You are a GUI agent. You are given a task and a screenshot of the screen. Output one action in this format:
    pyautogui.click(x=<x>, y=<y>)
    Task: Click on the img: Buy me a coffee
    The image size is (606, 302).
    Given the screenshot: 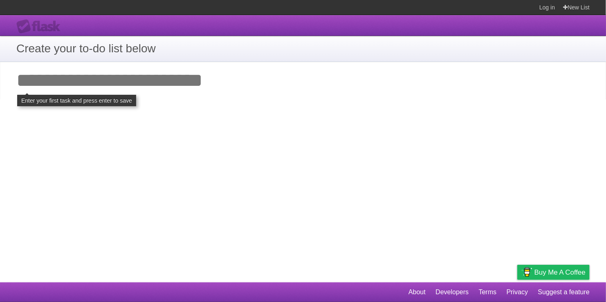 What is the action you would take?
    pyautogui.click(x=527, y=272)
    